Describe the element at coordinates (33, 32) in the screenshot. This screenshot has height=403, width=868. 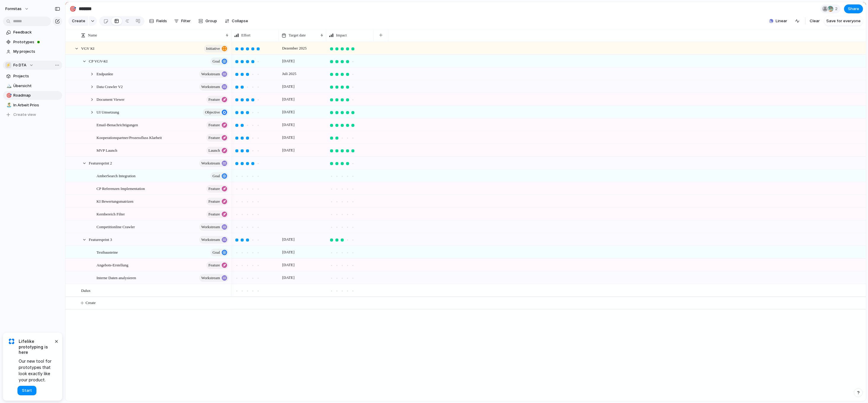
I see `a: Feedback` at that location.